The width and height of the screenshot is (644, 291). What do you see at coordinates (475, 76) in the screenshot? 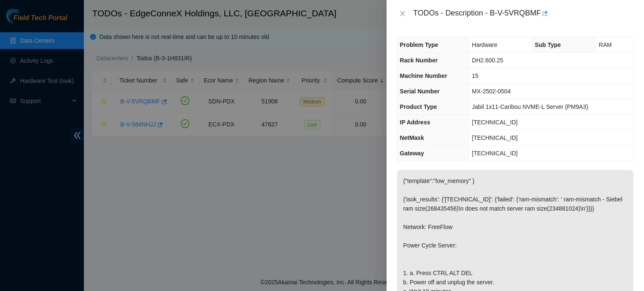
I see `span: 15` at bounding box center [475, 76].